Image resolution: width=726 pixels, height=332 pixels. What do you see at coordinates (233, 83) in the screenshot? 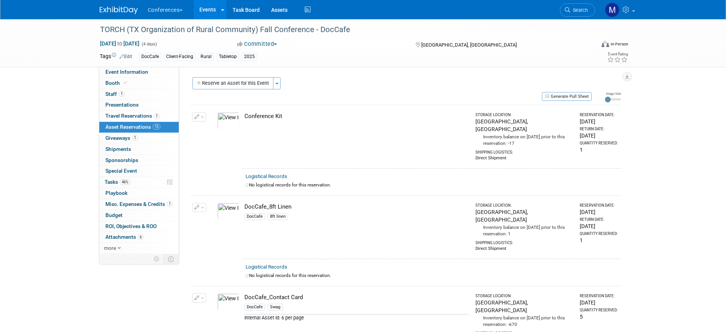
I see `button: Reserve an Asset for this Event` at bounding box center [233, 83].